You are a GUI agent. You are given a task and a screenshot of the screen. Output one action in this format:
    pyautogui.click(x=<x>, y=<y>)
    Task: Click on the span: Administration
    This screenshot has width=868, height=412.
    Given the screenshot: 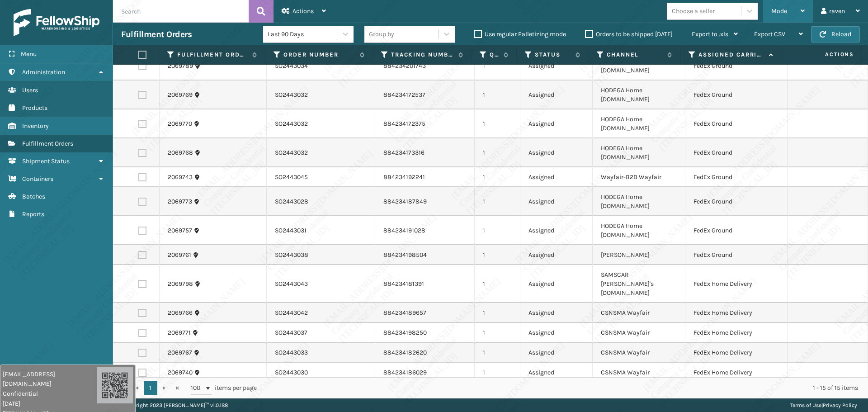 What is the action you would take?
    pyautogui.click(x=44, y=72)
    